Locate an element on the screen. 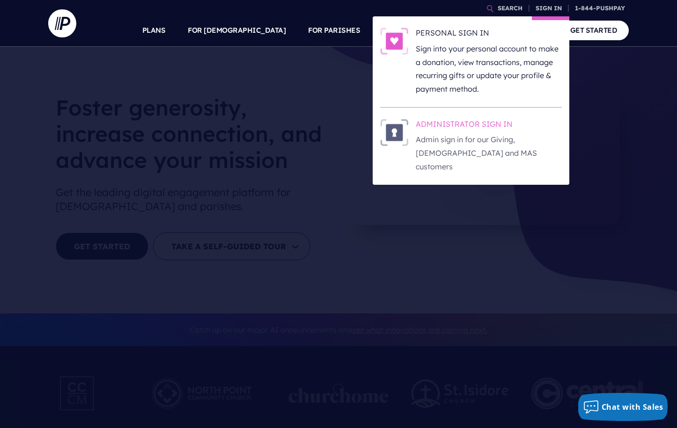 Image resolution: width=677 pixels, height=428 pixels. p: Sign into your personal account to make a donation, view transactions, manage recurring gifts or ... is located at coordinates (489, 69).